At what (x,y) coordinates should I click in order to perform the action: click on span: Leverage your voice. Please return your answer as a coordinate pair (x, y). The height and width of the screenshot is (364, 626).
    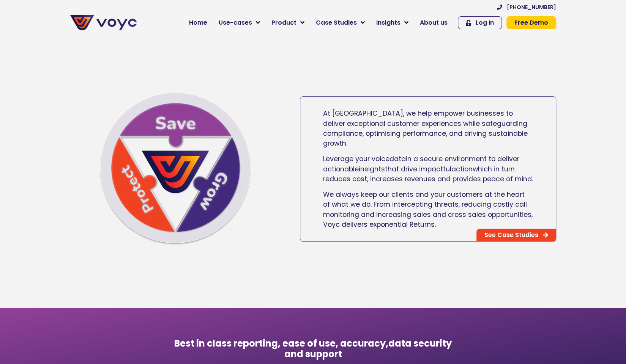
    Looking at the image, I should click on (356, 159).